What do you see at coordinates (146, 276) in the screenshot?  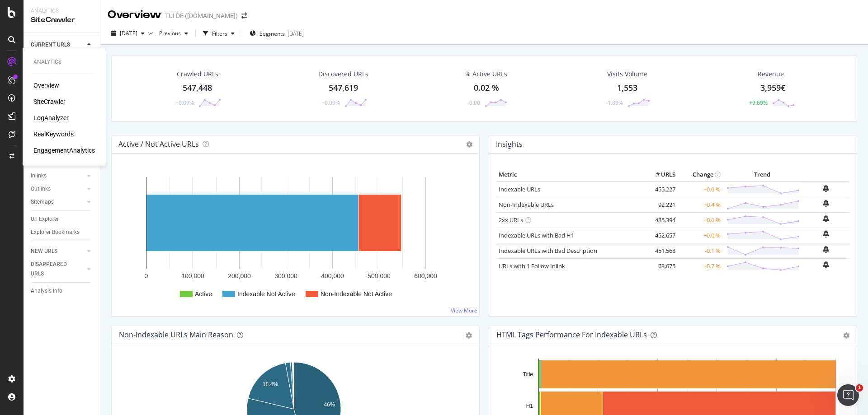 I see `text: 0` at bounding box center [146, 276].